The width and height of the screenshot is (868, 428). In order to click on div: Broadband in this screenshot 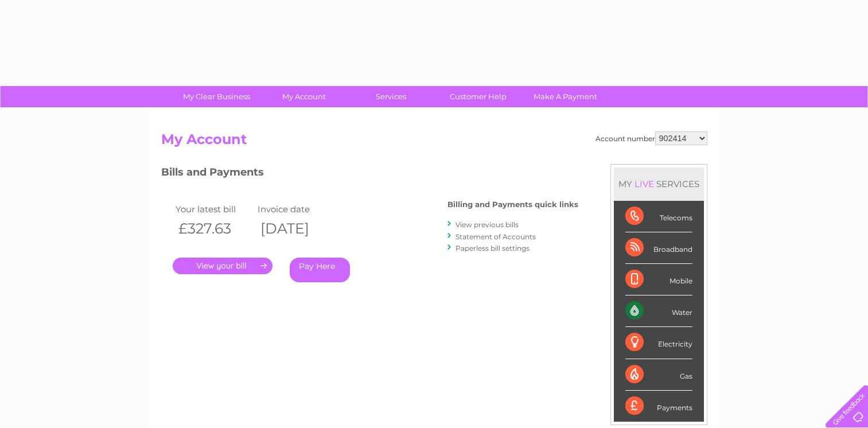, I will do `click(659, 248)`.